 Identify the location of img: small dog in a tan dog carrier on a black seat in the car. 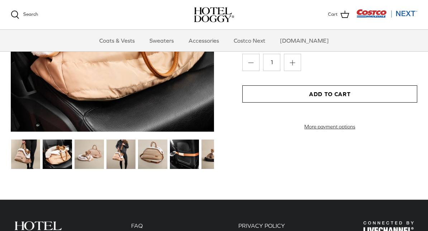
(57, 154).